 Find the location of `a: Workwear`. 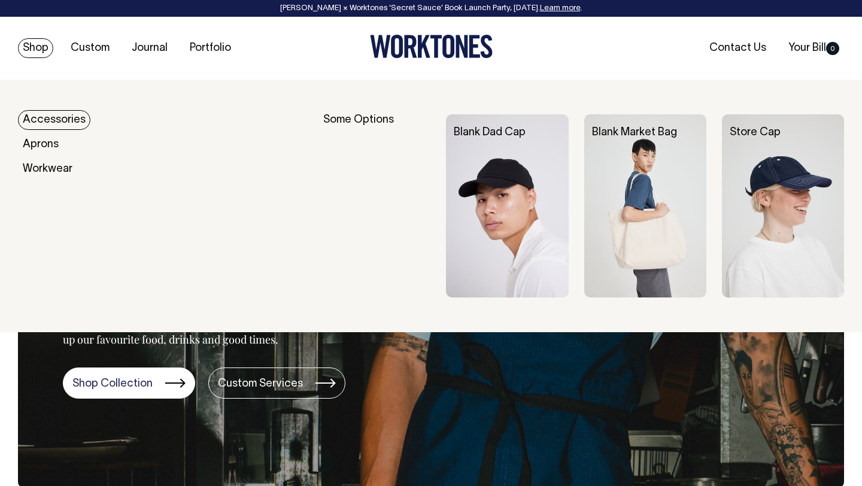

a: Workwear is located at coordinates (47, 169).